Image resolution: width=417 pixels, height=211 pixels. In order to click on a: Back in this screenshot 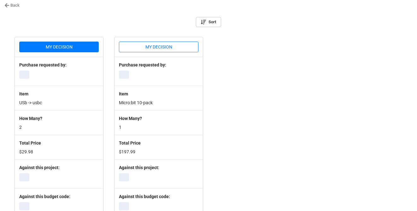, I will do `click(12, 5)`.